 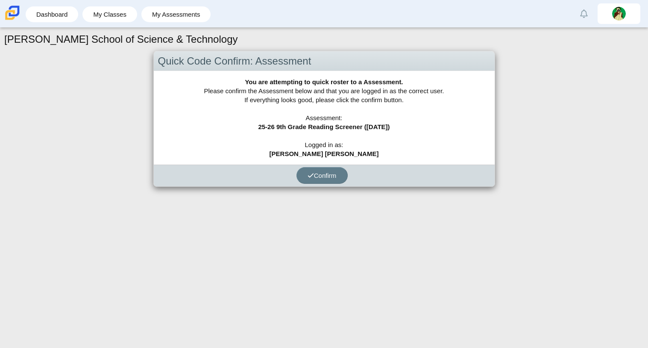 What do you see at coordinates (324, 117) in the screenshot?
I see `div: Please confirm the Assessment below and that you are logged in as the correct user. If everything...` at bounding box center [324, 117].